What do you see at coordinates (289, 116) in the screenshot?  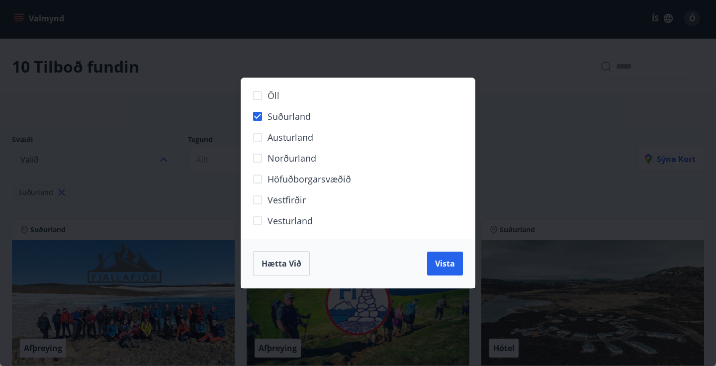 I see `span: Suðurland` at bounding box center [289, 116].